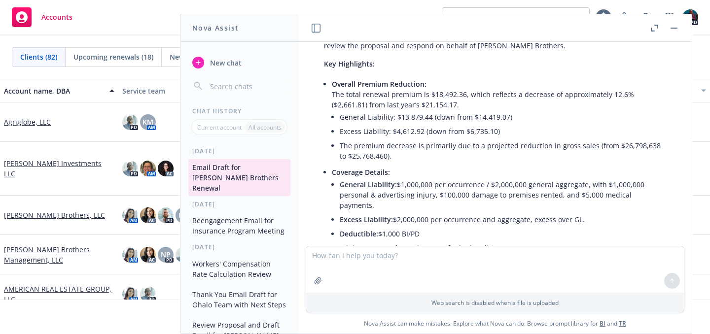 This screenshot has width=710, height=334. I want to click on a: Agriglobe, LLC, so click(27, 122).